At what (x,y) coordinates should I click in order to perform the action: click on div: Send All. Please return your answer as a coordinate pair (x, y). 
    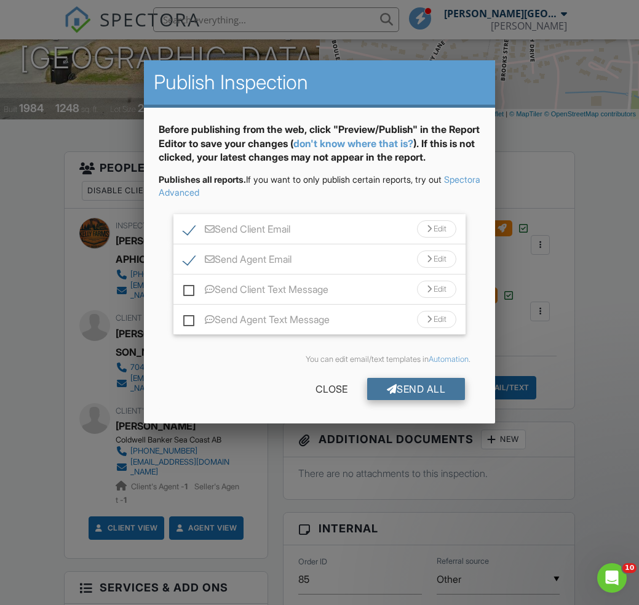
    Looking at the image, I should click on (416, 389).